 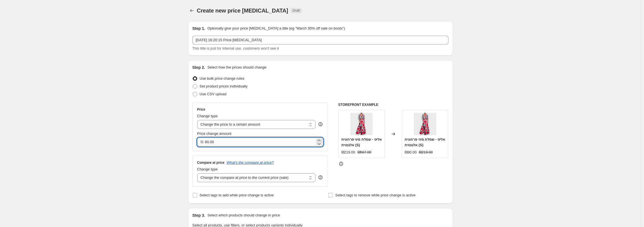 I want to click on button: What's the compare at price?, so click(x=250, y=162).